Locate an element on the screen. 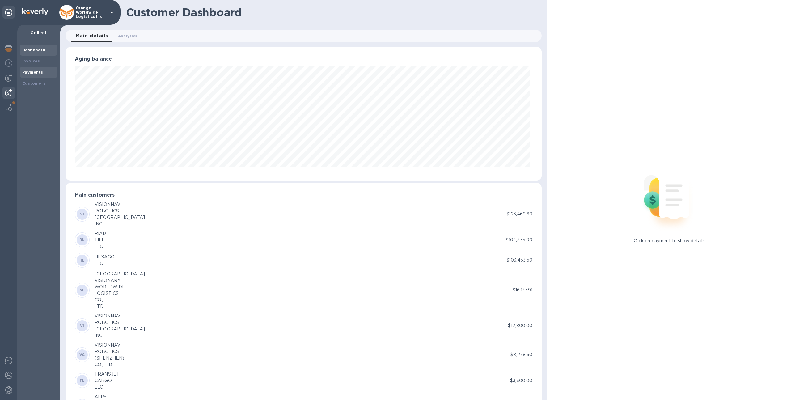 This screenshot has height=400, width=791. div: VISIONARY is located at coordinates (120, 280).